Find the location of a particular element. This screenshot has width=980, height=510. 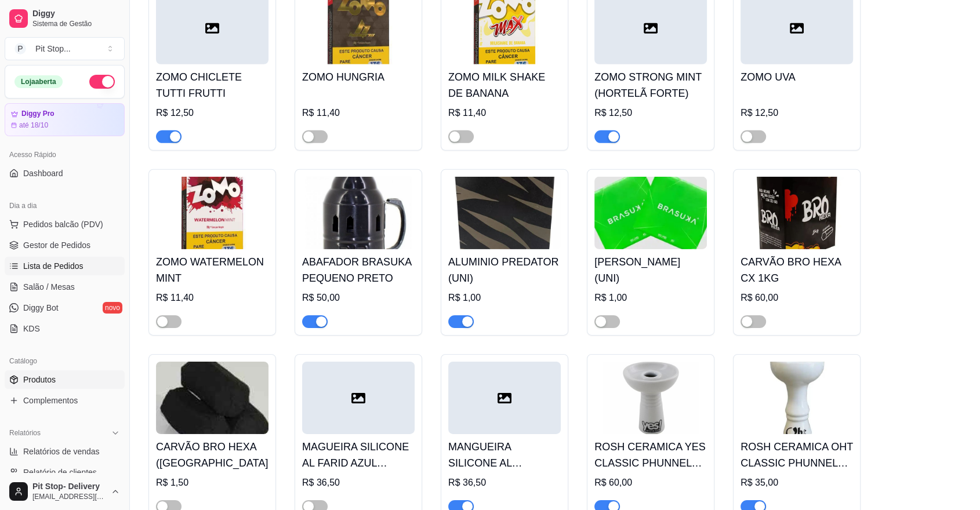

span: Complementos is located at coordinates (50, 400).